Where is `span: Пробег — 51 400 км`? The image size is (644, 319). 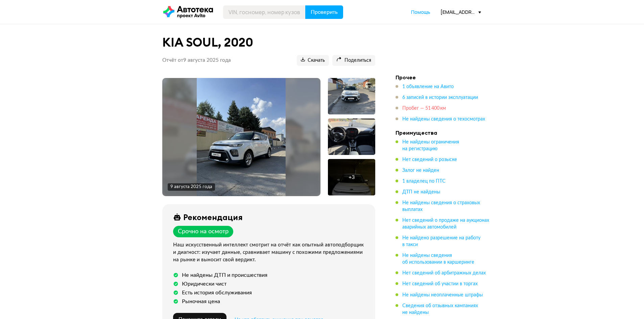
span: Пробег — 51 400 км is located at coordinates (424, 108).